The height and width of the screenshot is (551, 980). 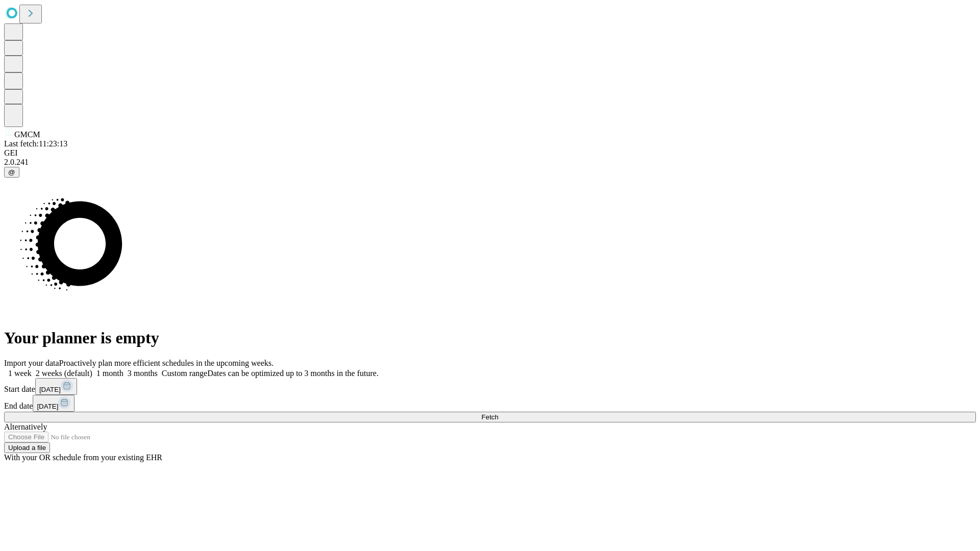 What do you see at coordinates (142, 373) in the screenshot?
I see `span: 3 months` at bounding box center [142, 373].